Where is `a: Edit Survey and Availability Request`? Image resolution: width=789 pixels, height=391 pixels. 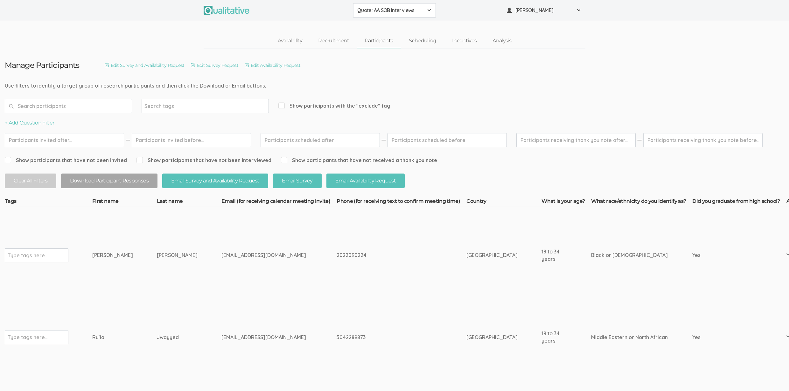 a: Edit Survey and Availability Request is located at coordinates (144, 65).